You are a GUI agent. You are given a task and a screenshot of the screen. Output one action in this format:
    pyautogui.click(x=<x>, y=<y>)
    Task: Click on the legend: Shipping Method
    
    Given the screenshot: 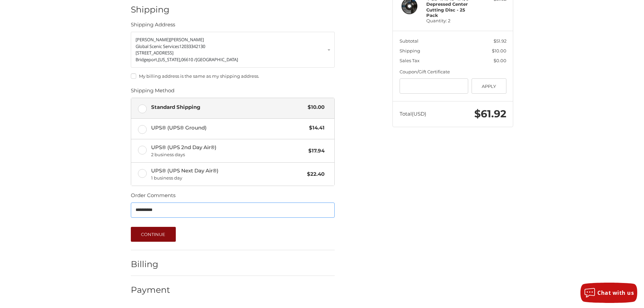 What is the action you would take?
    pyautogui.click(x=153, y=92)
    